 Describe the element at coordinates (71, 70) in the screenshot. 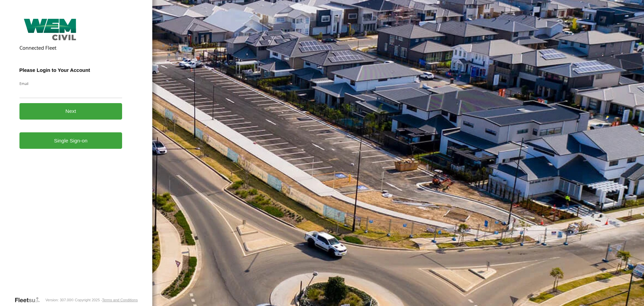

I see `h3: Please Login to Your Account` at that location.